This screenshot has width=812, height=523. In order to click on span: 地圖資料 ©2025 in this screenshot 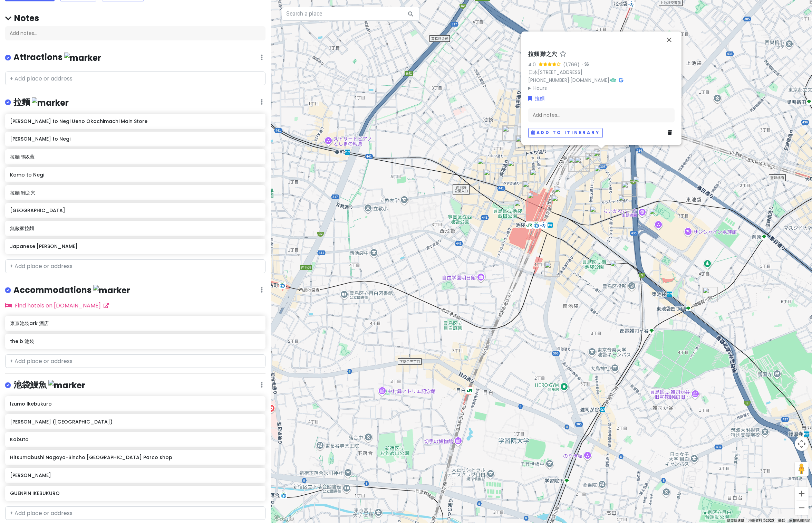, I will do `click(761, 520)`.